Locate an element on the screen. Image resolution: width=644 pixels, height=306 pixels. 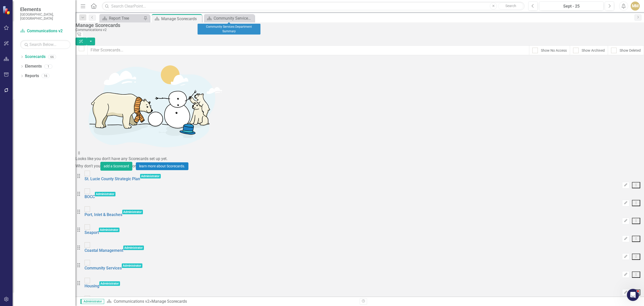
a: learn more about Scorecards. is located at coordinates (162, 166).